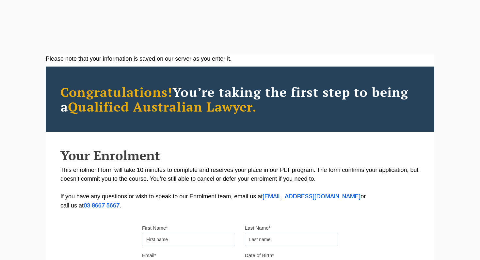 The image size is (480, 260). What do you see at coordinates (291, 239) in the screenshot?
I see `input: Last name` at bounding box center [291, 239].